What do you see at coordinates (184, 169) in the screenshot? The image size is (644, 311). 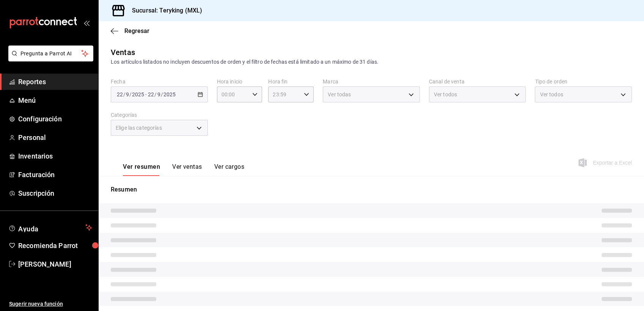 I see `div: navigation tabs` at bounding box center [184, 169].